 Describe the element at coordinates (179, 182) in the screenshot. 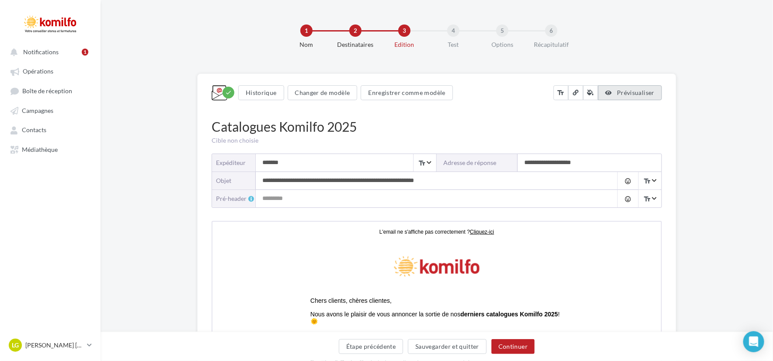

I see `span: 📥 en cliquant ci-dessous.` at that location.